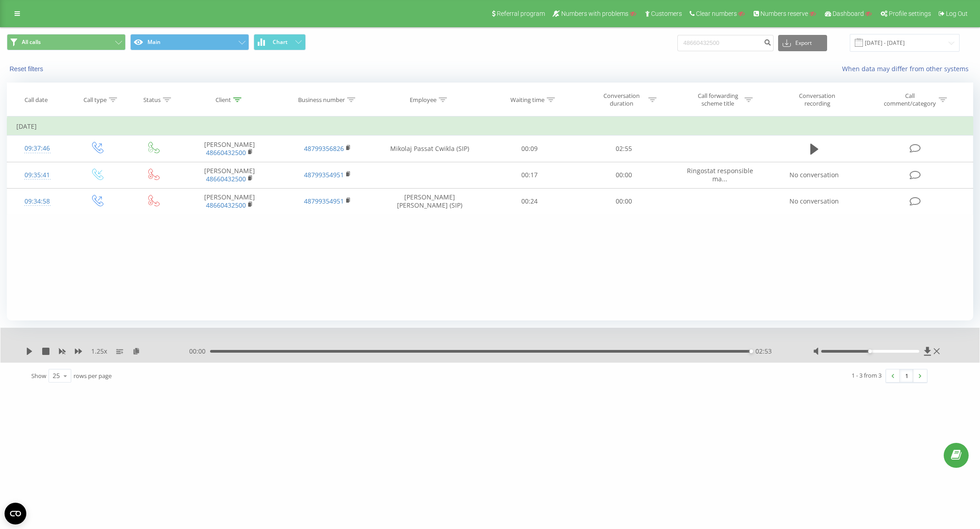 The height and width of the screenshot is (529, 980). Describe the element at coordinates (200, 351) in the screenshot. I see `span: 00:00` at that location.